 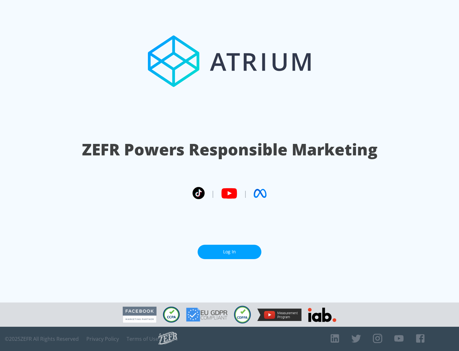 What do you see at coordinates (140, 314) in the screenshot?
I see `img: Facebook Marketing Partner` at bounding box center [140, 314].